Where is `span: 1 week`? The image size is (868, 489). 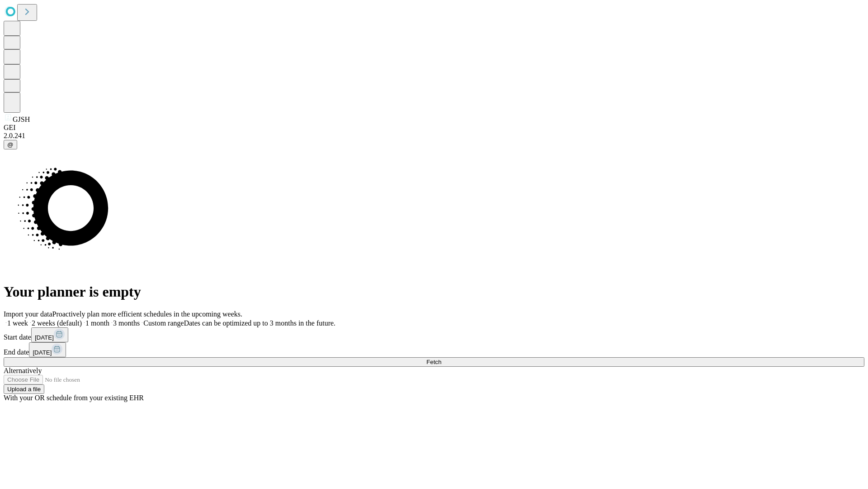
span: 1 week is located at coordinates (18, 323).